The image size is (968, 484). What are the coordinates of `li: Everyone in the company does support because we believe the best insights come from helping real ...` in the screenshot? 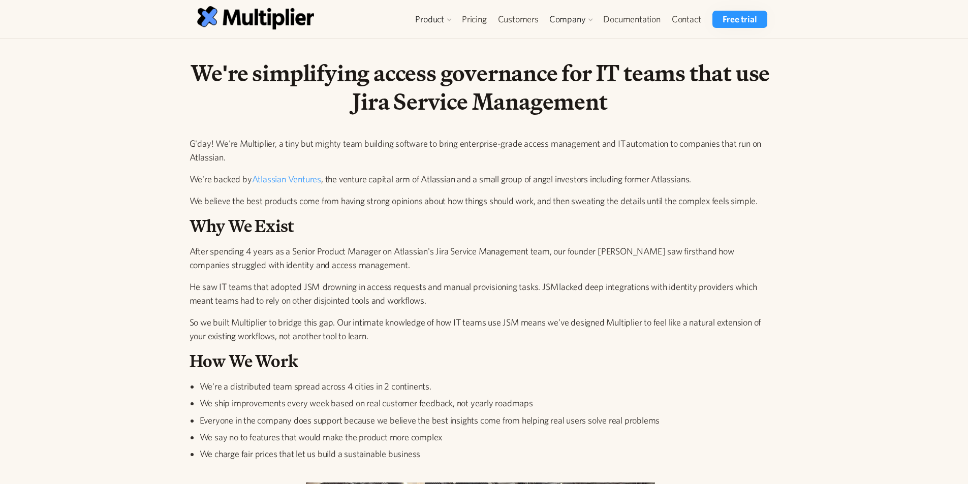 It's located at (485, 420).